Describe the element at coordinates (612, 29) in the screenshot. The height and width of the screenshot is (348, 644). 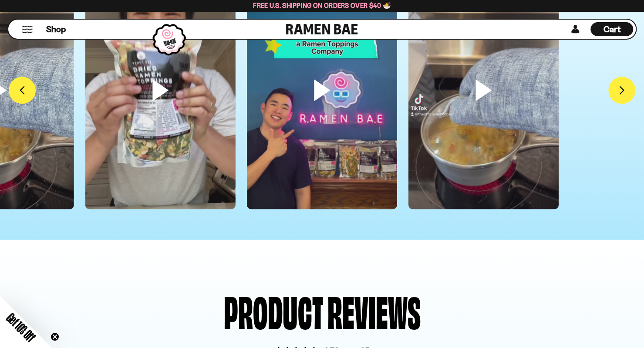
I see `span: Cart` at that location.